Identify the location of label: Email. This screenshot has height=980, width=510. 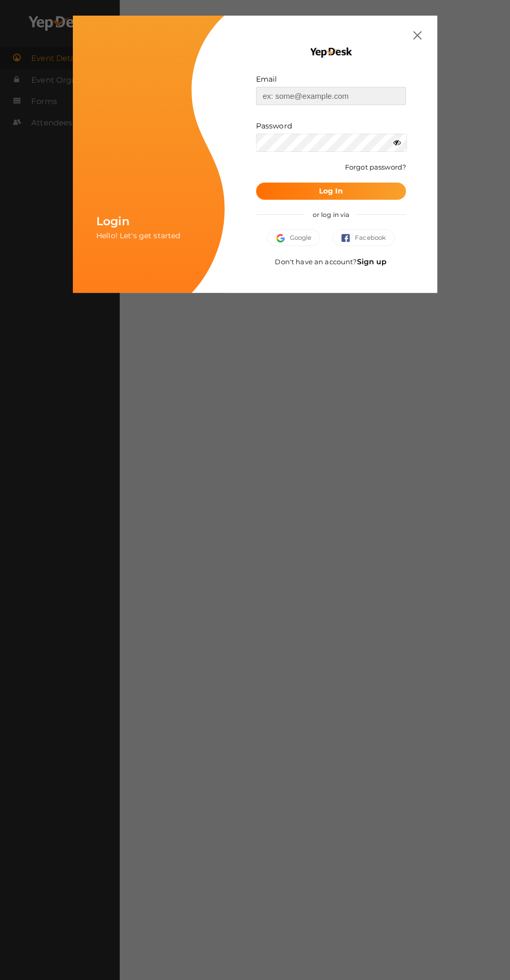
(267, 79).